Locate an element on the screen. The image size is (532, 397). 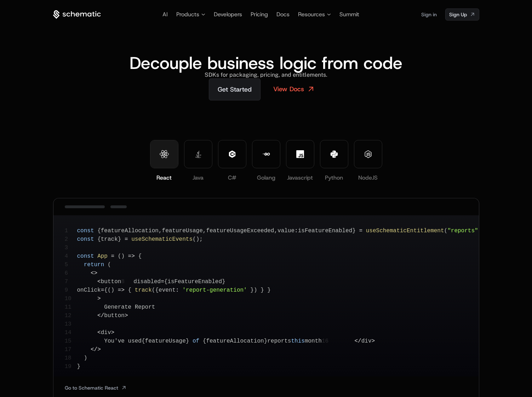
a: Sign in is located at coordinates (429, 15).